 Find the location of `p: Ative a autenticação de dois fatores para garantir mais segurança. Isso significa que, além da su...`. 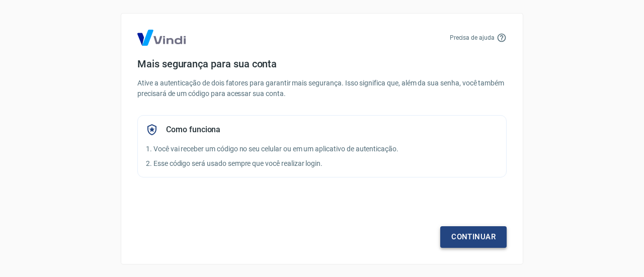

p: Ative a autenticação de dois fatores para garantir mais segurança. Isso significa que, além da su... is located at coordinates (322, 89).